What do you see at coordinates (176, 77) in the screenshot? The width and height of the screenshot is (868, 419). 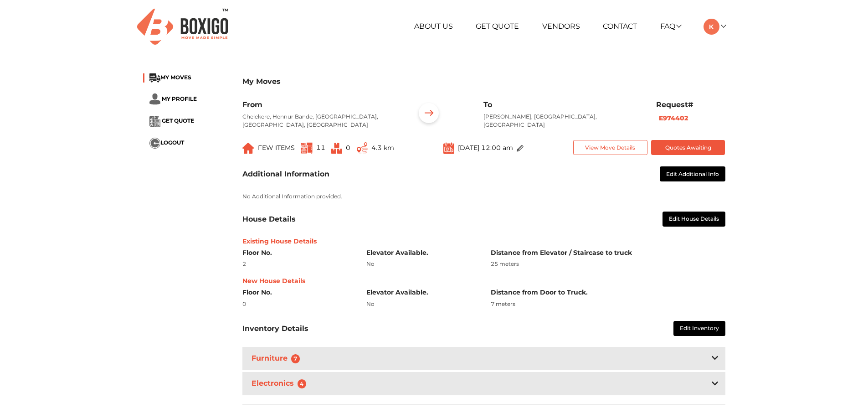 I see `span: MY MOVES` at bounding box center [176, 77].